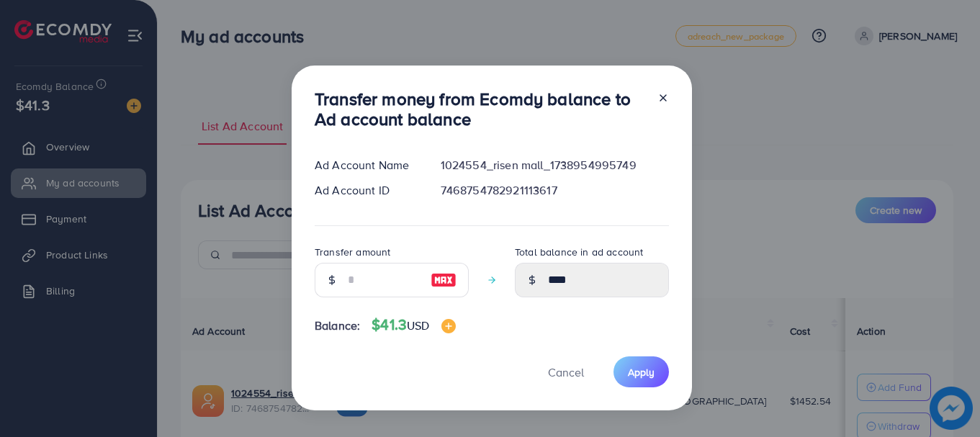 This screenshot has width=980, height=437. I want to click on span: Apply, so click(641, 373).